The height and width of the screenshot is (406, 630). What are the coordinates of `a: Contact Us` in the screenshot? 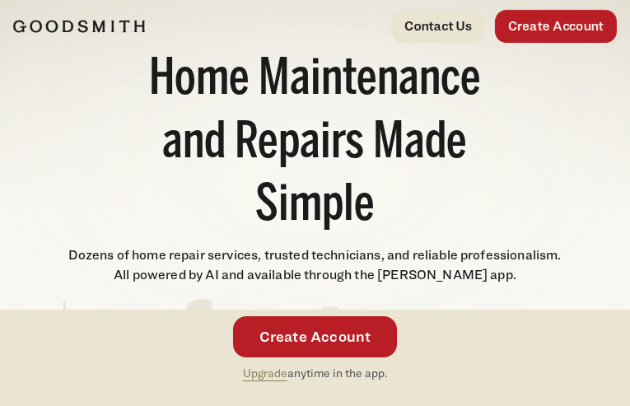 It's located at (438, 26).